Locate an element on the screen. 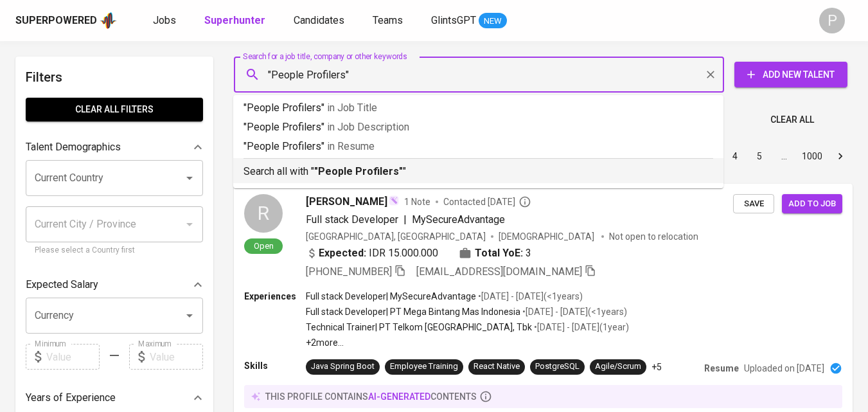 This screenshot has height=412, width=868. span: NEW is located at coordinates (493, 21).